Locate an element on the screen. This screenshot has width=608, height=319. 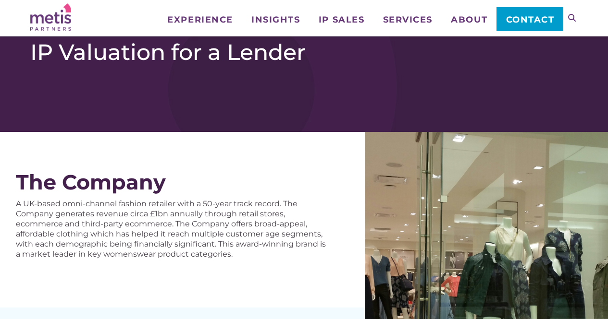
a: Contact is located at coordinates (529, 19).